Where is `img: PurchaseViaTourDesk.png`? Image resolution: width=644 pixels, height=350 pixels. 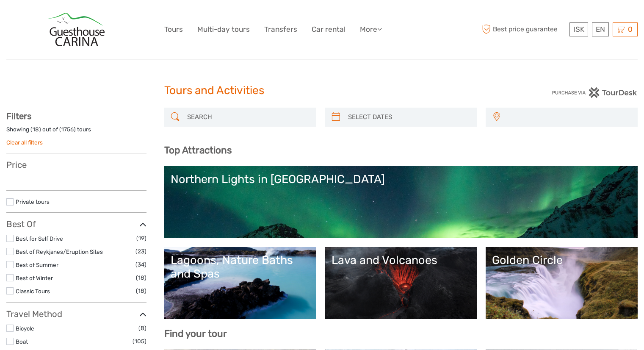
img: PurchaseViaTourDesk.png is located at coordinates (595, 93).